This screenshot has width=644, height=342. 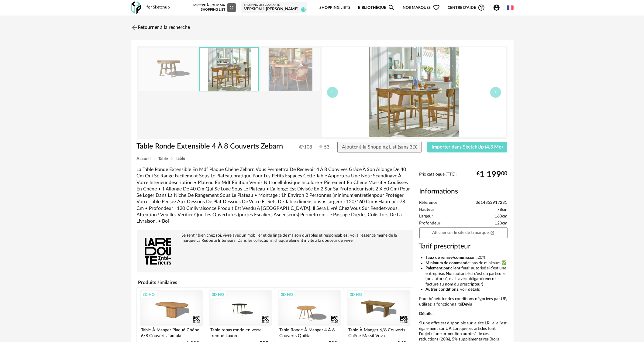 I want to click on h1: Table Ronde Extensible 4 À 8 Couverts Zebarn, so click(x=212, y=146).